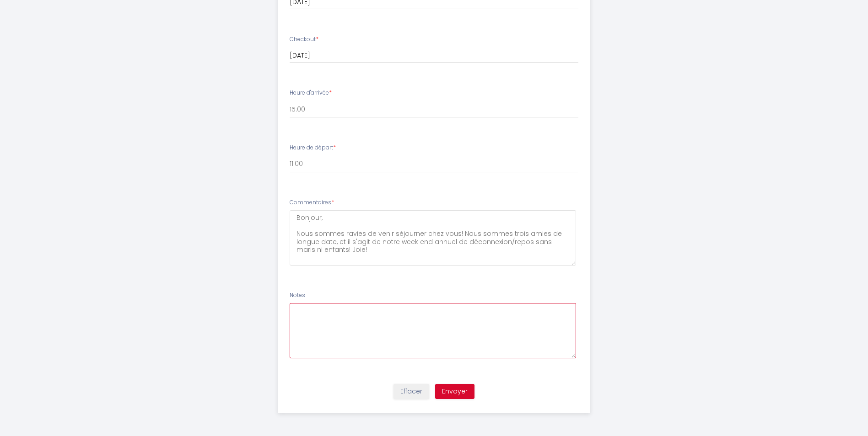  What do you see at coordinates (304, 39) in the screenshot?
I see `label: Checkout` at bounding box center [304, 39].